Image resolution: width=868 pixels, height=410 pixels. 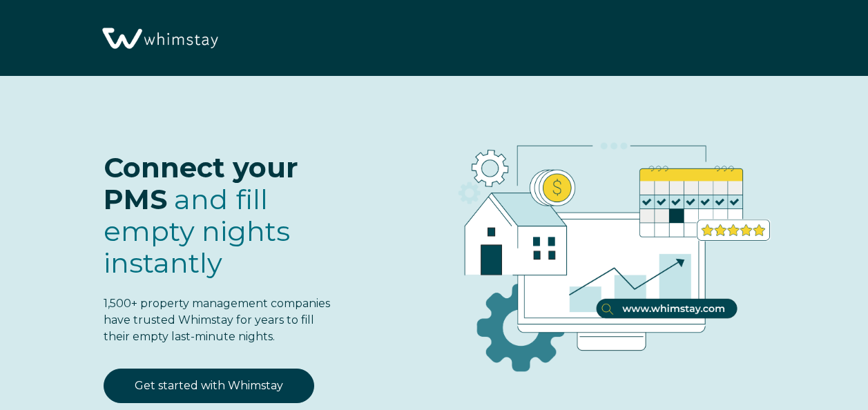 What do you see at coordinates (201, 183) in the screenshot?
I see `span: Connect your PMS` at bounding box center [201, 183].